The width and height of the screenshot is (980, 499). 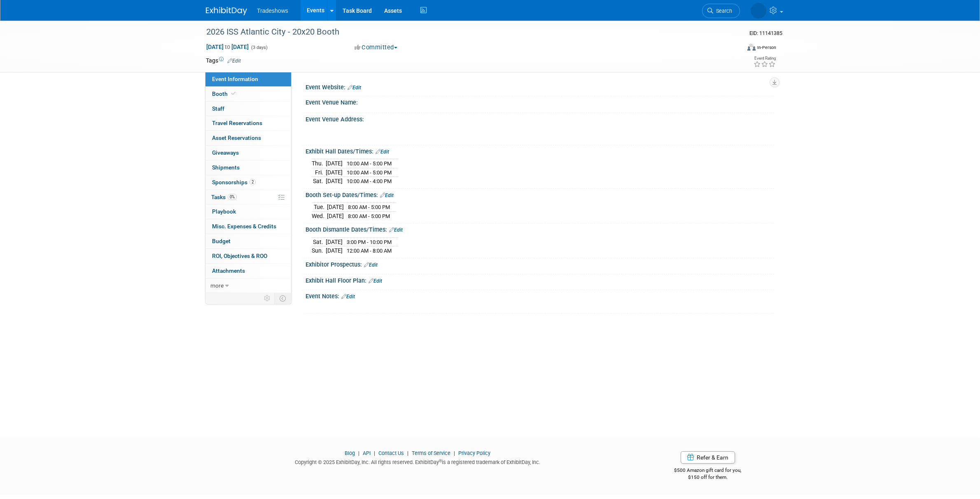 What do you see at coordinates (248, 271) in the screenshot?
I see `a: Attachments` at bounding box center [248, 271].